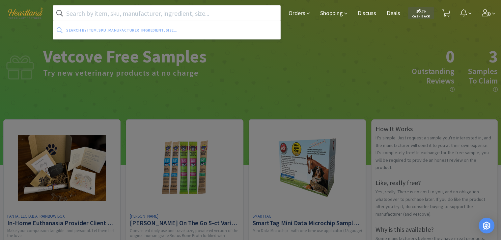 This screenshot has height=240, width=501. Describe the element at coordinates (423, 11) in the screenshot. I see `span: . 70` at that location.